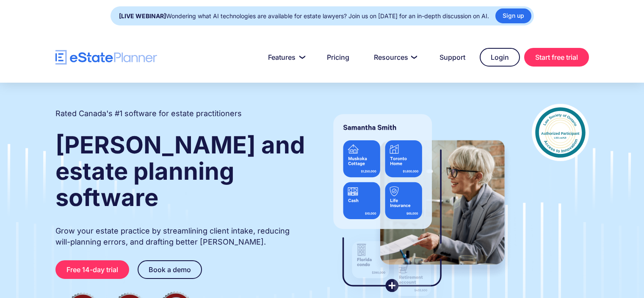 This screenshot has height=298, width=644. I want to click on a: Book a demo, so click(170, 270).